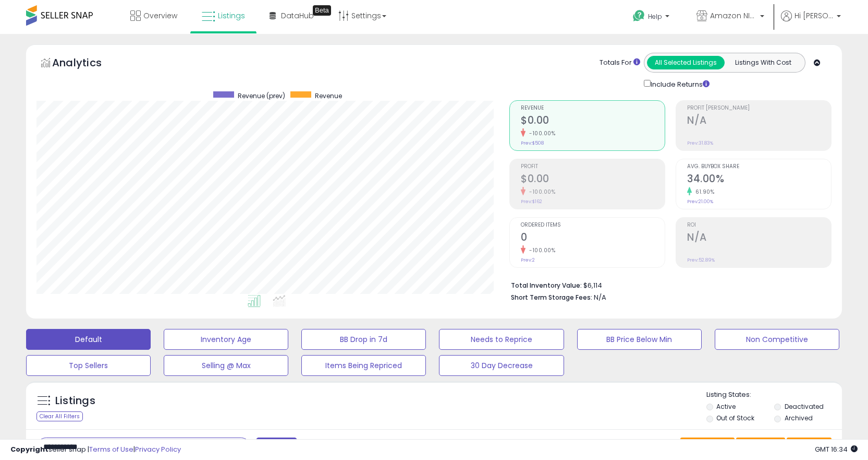 The height and width of the screenshot is (460, 868). I want to click on span: ROI, so click(759, 225).